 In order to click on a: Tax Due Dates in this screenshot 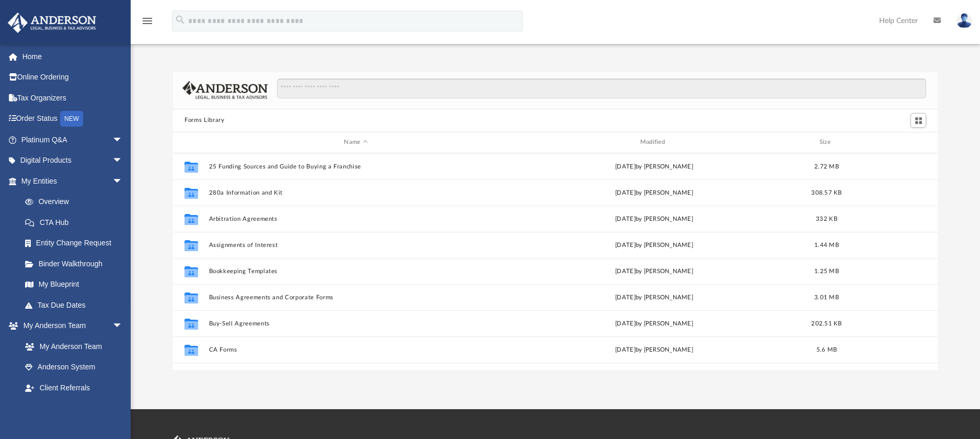, I will do `click(77, 305)`.